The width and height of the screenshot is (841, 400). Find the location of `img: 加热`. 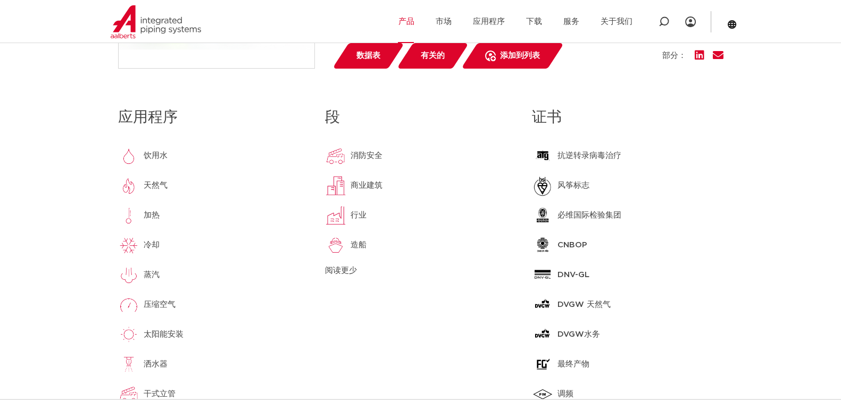

img: 加热 is located at coordinates (129, 215).